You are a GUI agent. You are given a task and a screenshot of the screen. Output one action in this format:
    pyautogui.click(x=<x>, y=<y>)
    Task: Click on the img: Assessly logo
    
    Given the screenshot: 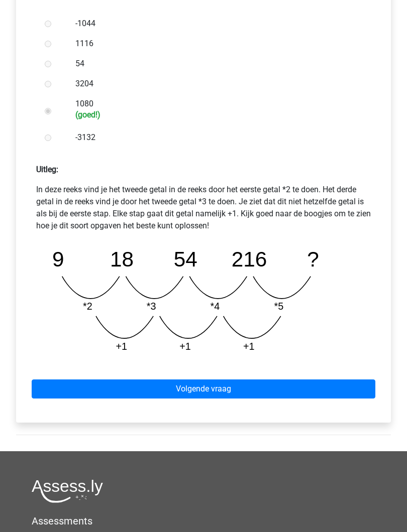 What is the action you would take?
    pyautogui.click(x=67, y=491)
    